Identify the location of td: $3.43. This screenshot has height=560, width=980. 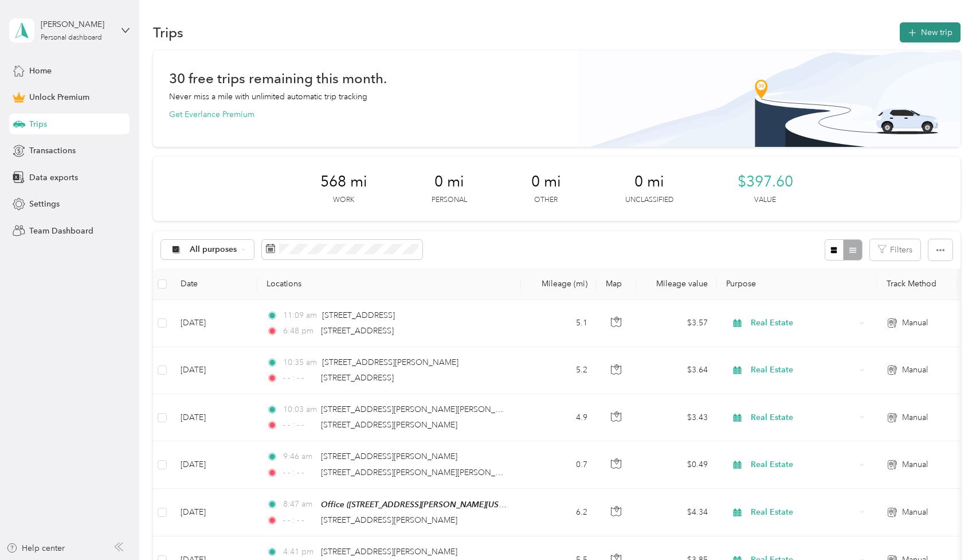
(677, 418).